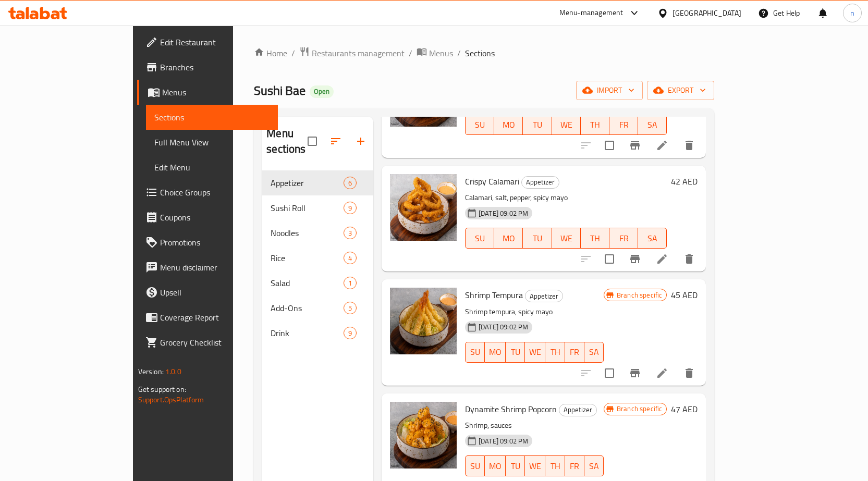  Describe the element at coordinates (565, 198) in the screenshot. I see `p: Calamari, salt, pepper, spicy mayo` at that location.